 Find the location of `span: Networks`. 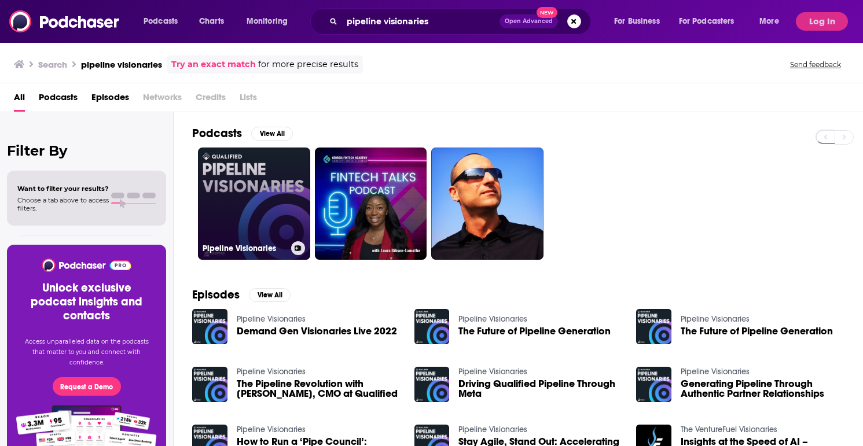

span: Networks is located at coordinates (162, 100).